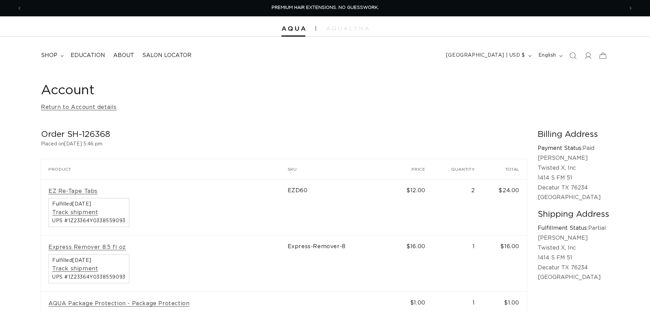  Describe the element at coordinates (458, 263) in the screenshot. I see `td: 1` at that location.